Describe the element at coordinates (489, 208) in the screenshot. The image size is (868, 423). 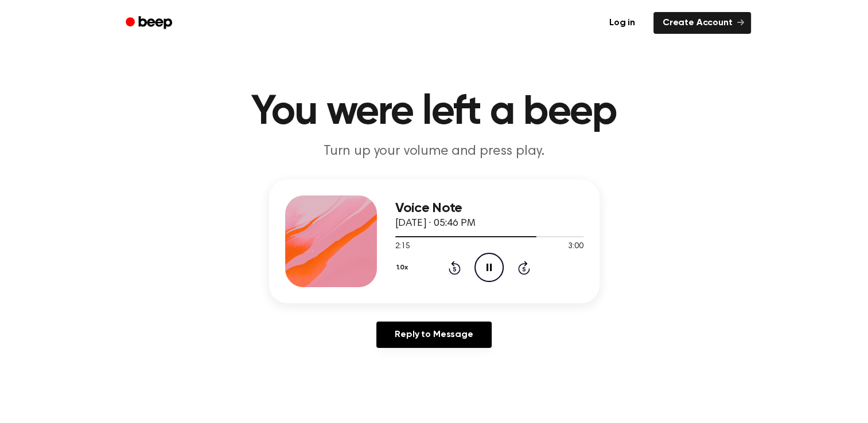
I see `h3: Voice Note` at that location.